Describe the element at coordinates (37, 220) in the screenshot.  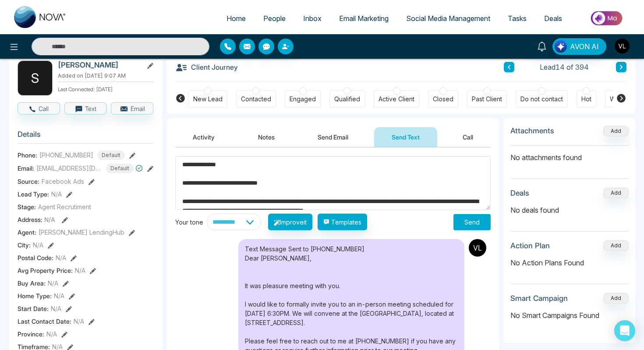
I see `span: Address:` at that location.